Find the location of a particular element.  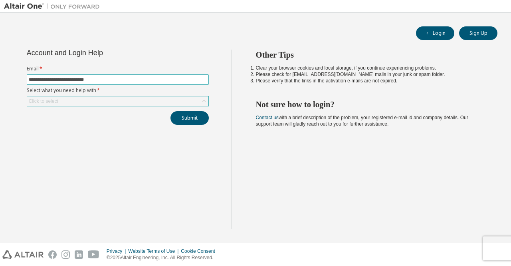

h2: Other Tips is located at coordinates (370, 55).